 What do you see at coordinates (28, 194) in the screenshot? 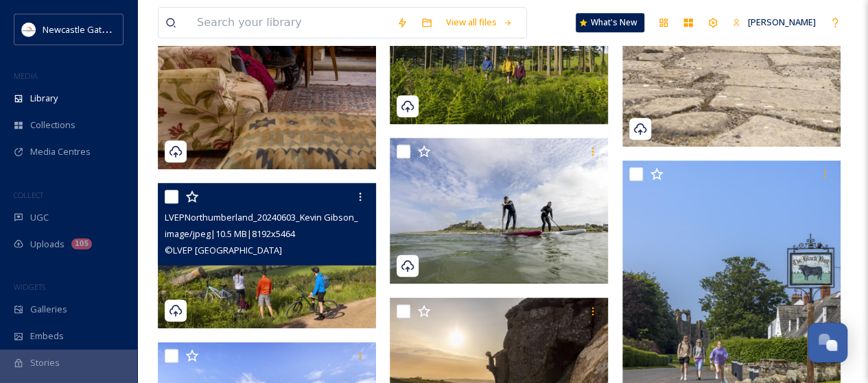
I see `span: COLLECT` at bounding box center [28, 194].